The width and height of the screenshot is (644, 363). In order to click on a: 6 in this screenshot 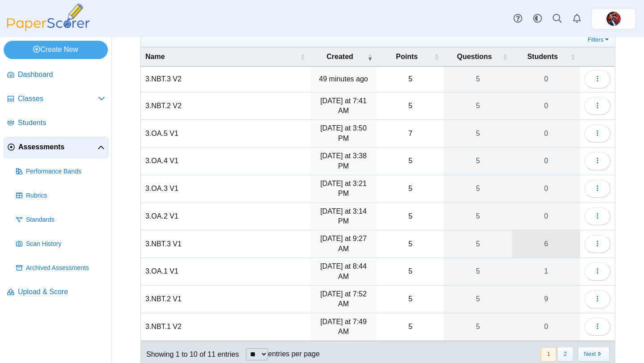, I will do `click(546, 244)`.